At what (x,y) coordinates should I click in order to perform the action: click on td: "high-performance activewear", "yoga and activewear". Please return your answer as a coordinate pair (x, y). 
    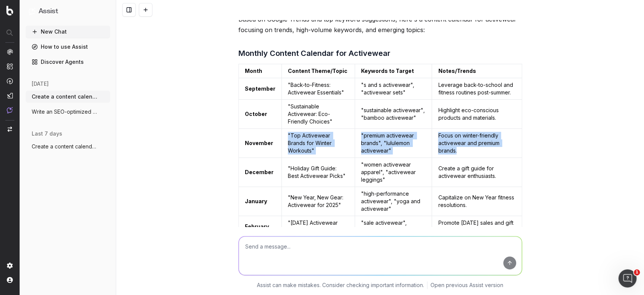
    Looking at the image, I should click on (394, 201).